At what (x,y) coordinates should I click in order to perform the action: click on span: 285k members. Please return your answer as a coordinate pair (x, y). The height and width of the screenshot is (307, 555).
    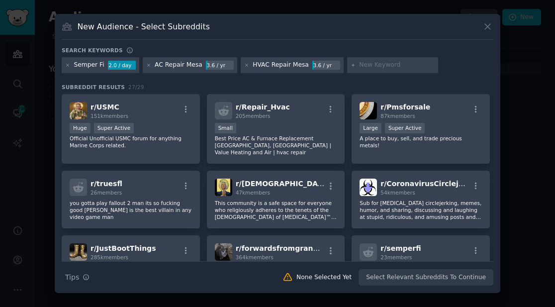
    Looking at the image, I should click on (109, 257).